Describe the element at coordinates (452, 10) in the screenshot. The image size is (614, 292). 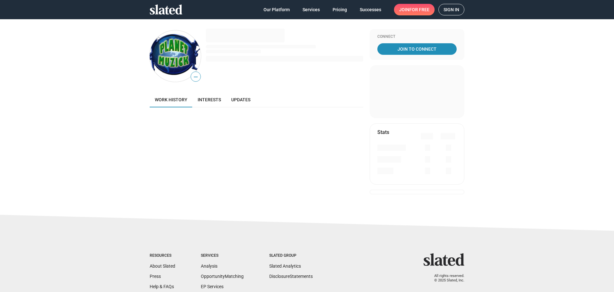
I see `a: Sign in` at that location.